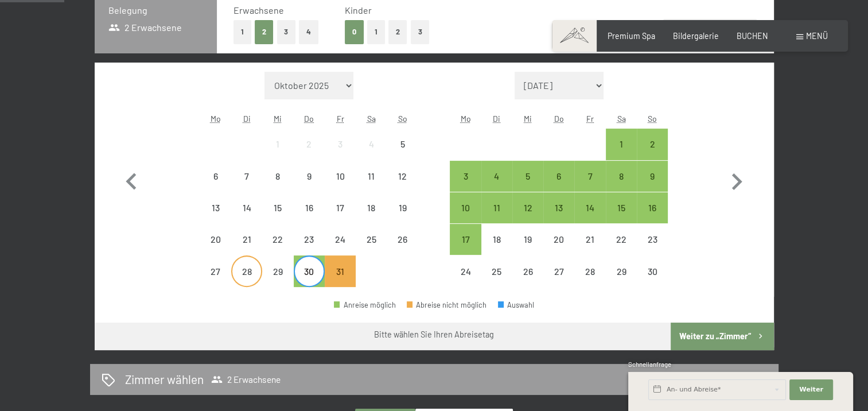  What do you see at coordinates (309, 271) in the screenshot?
I see `div: Thu Oct 30 2025` at bounding box center [309, 271].